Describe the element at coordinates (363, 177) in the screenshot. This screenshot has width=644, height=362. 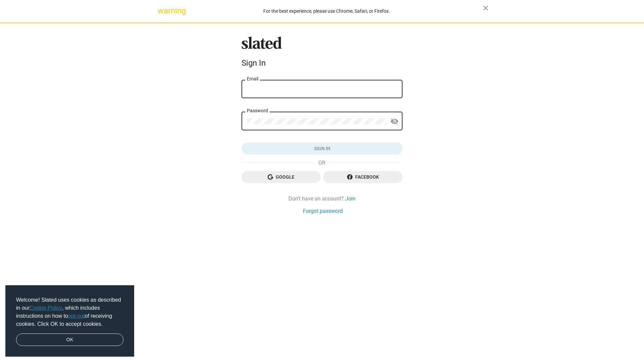
I see `button: Facebook` at that location.